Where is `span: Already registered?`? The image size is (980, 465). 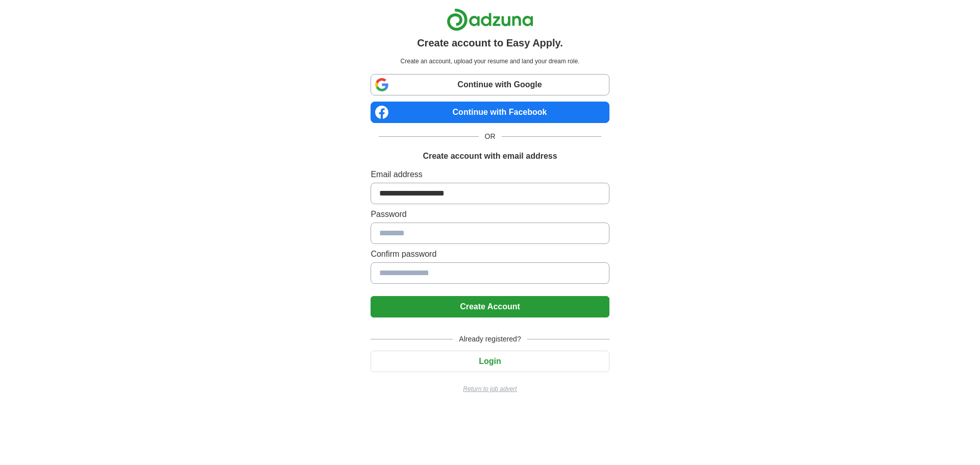 span: Already registered? is located at coordinates (489, 339).